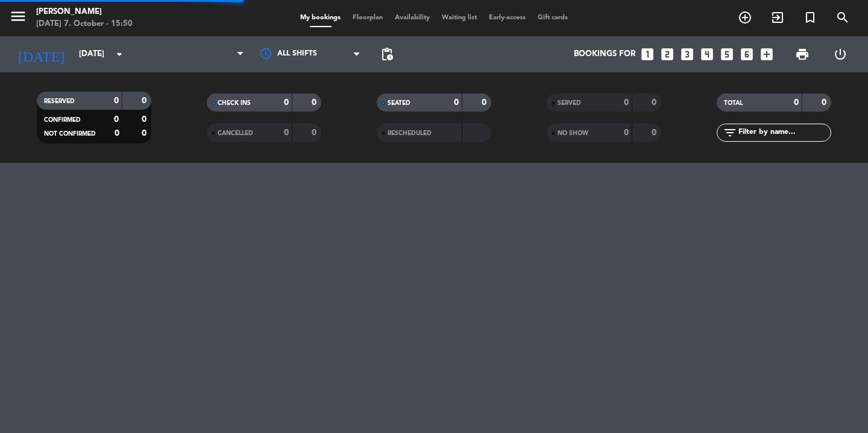 This screenshot has height=433, width=868. Describe the element at coordinates (119, 54) in the screenshot. I see `i: arrow_drop_down` at that location.